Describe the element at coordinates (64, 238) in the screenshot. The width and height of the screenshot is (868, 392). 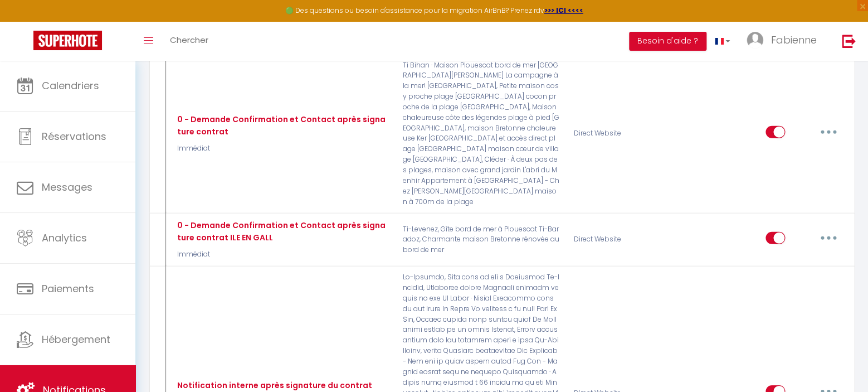
I see `span: Analytics` at that location.